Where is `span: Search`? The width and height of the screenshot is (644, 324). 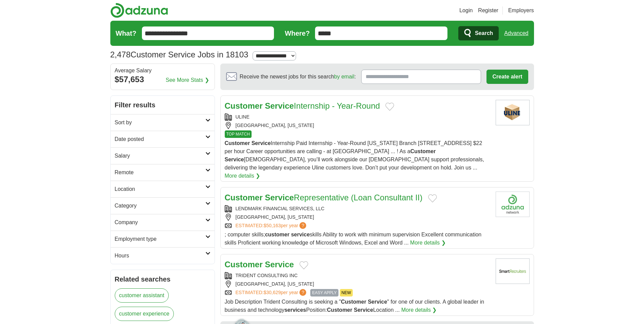 span: Search is located at coordinates (484, 33).